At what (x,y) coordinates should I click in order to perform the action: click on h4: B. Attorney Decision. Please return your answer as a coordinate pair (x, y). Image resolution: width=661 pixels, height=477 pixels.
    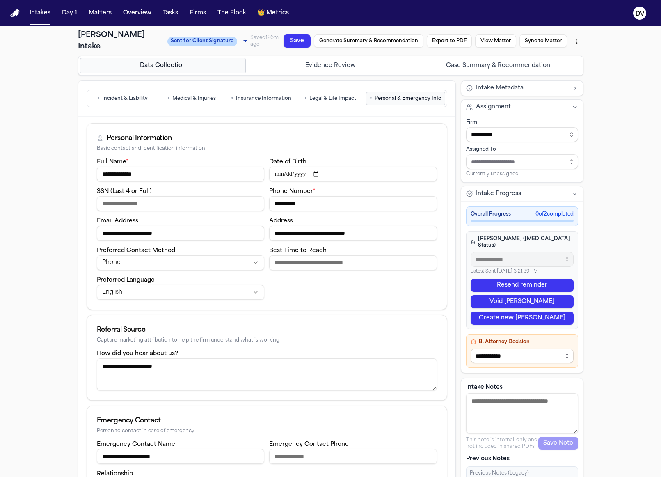
    Looking at the image, I should click on (522, 342).